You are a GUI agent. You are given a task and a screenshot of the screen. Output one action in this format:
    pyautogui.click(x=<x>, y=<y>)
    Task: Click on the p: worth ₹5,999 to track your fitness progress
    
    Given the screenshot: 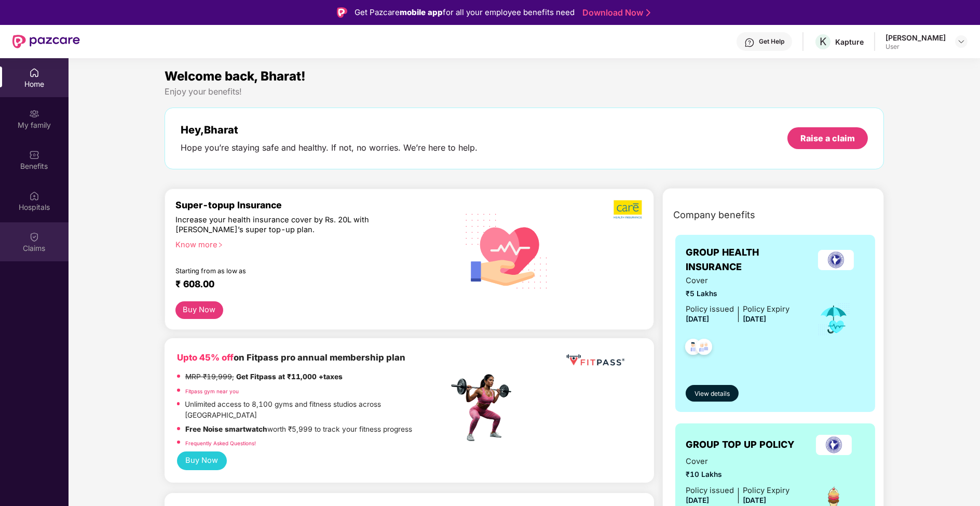 What is the action you would take?
    pyautogui.click(x=299, y=429)
    